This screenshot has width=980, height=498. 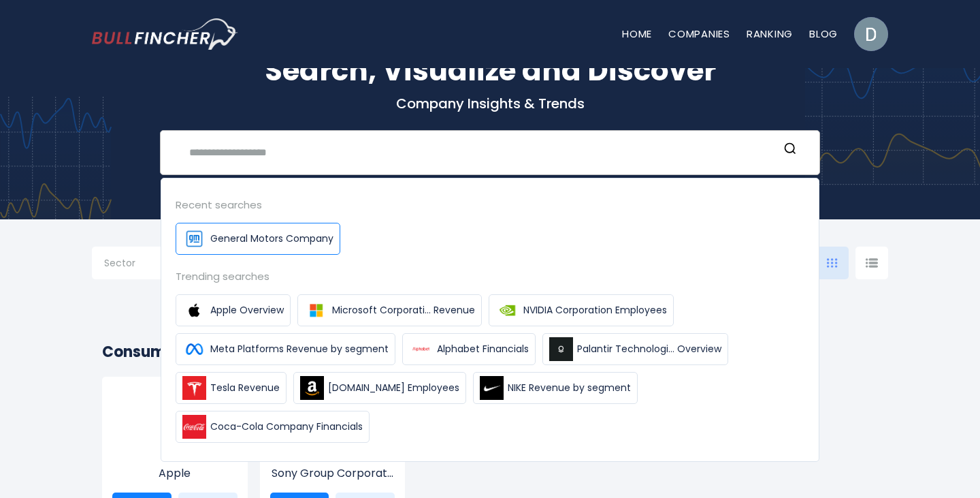 I want to click on span: Tesla Revenue, so click(x=245, y=387).